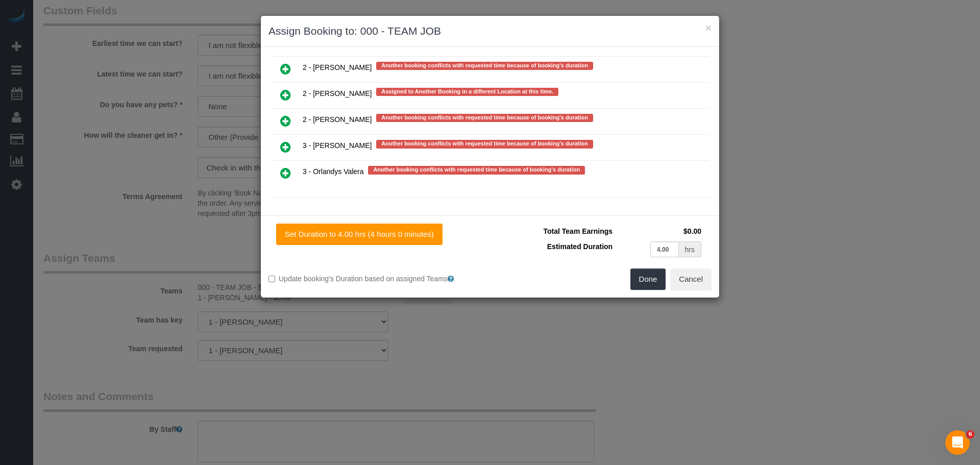  Describe the element at coordinates (375, 279) in the screenshot. I see `label: Update booking's Duration based on assigned Teams` at that location.